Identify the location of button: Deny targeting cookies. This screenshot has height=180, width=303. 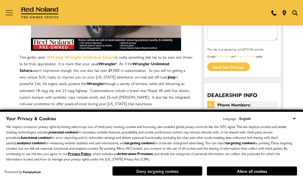
(157, 171).